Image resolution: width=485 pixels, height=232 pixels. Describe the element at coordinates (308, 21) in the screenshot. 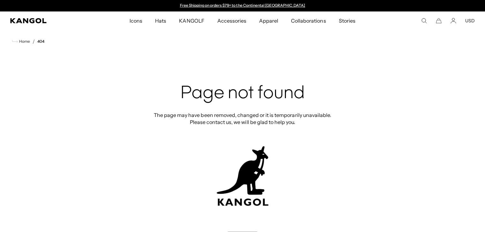

I see `span: Collaborations` at that location.